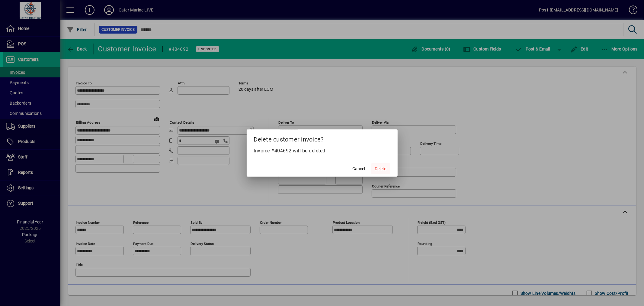 This screenshot has height=306, width=644. I want to click on span: Delete, so click(380, 168).